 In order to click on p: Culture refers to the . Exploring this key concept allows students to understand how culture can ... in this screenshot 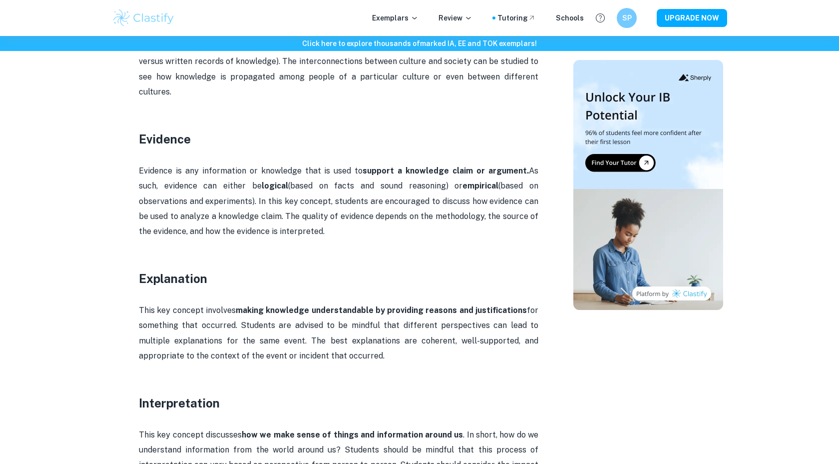, I will do `click(339, 54)`.